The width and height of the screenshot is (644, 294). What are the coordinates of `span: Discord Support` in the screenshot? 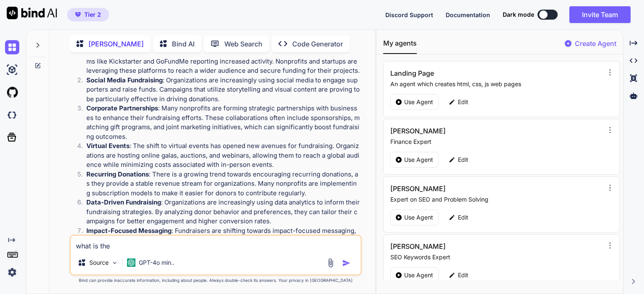 It's located at (409, 15).